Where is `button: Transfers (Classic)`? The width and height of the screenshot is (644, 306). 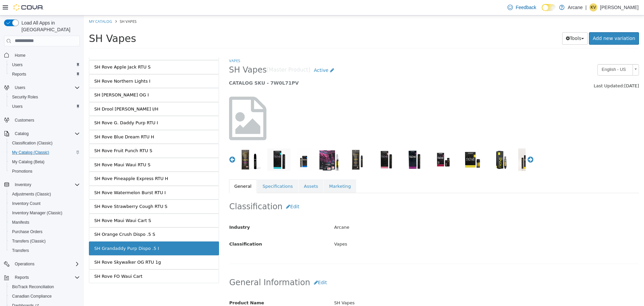
button: Transfers (Classic) is located at coordinates (45, 241).